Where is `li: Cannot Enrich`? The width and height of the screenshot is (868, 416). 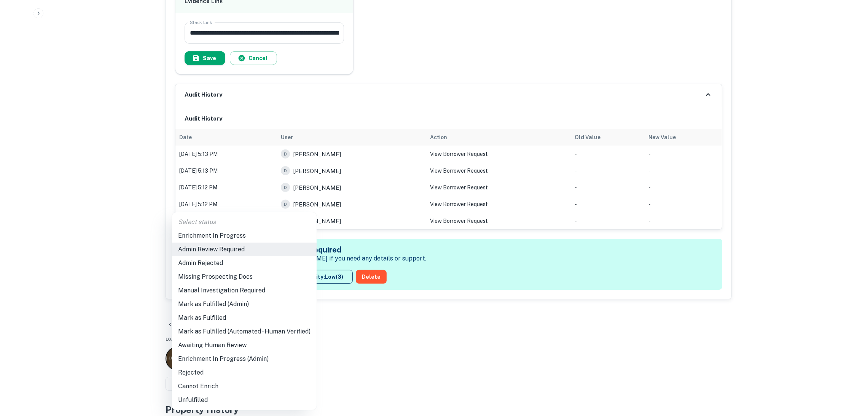 li: Cannot Enrich is located at coordinates (244, 386).